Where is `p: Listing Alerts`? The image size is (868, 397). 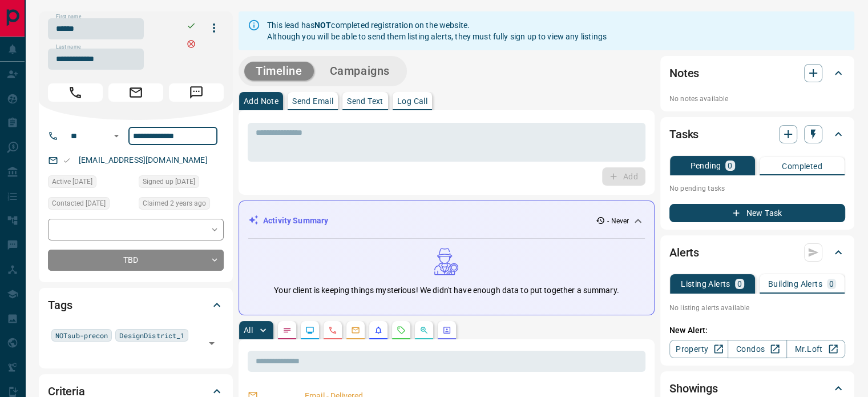 p: Listing Alerts is located at coordinates (705, 284).